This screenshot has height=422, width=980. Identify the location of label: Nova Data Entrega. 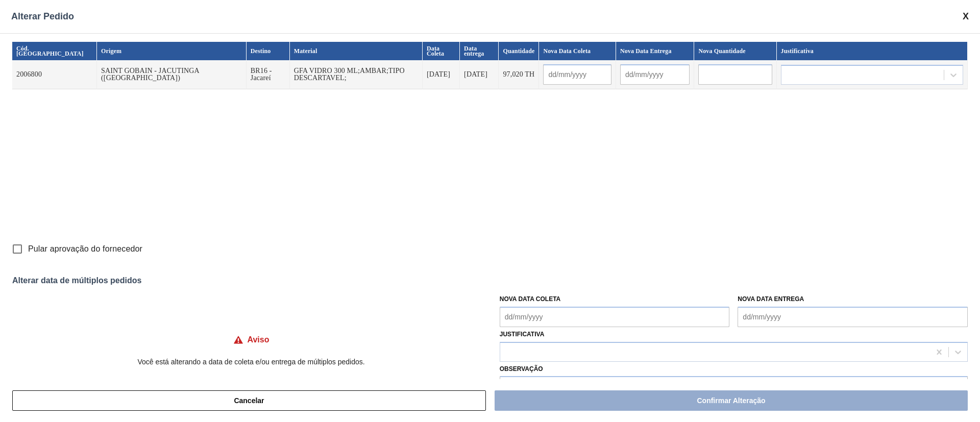
(771, 299).